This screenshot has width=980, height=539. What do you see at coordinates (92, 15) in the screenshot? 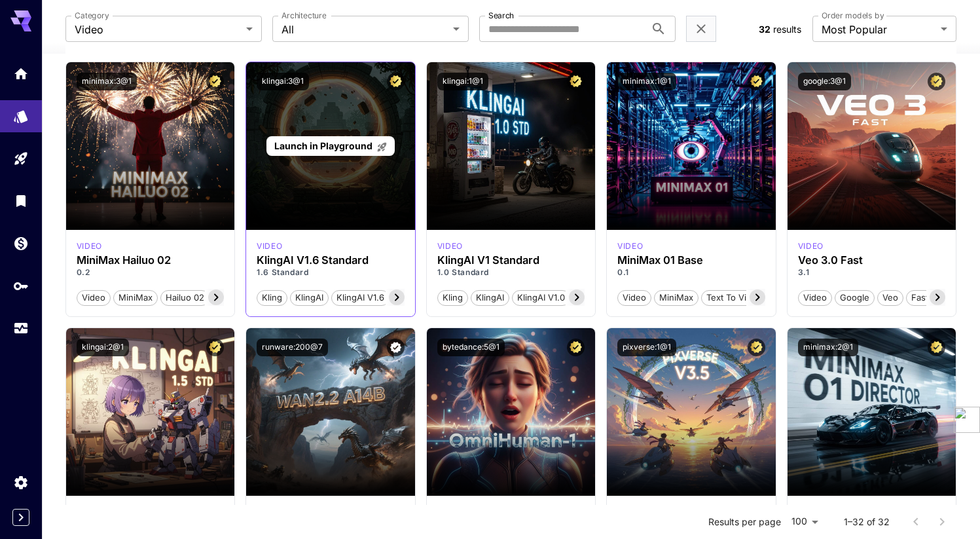
I see `label: Category` at bounding box center [92, 15].